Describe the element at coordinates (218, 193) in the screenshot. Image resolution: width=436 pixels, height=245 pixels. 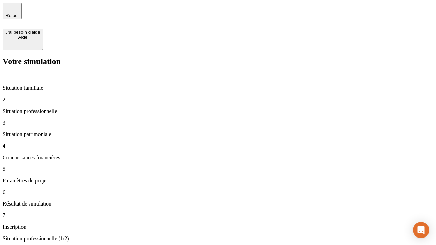
I see `p: 6` at that location.